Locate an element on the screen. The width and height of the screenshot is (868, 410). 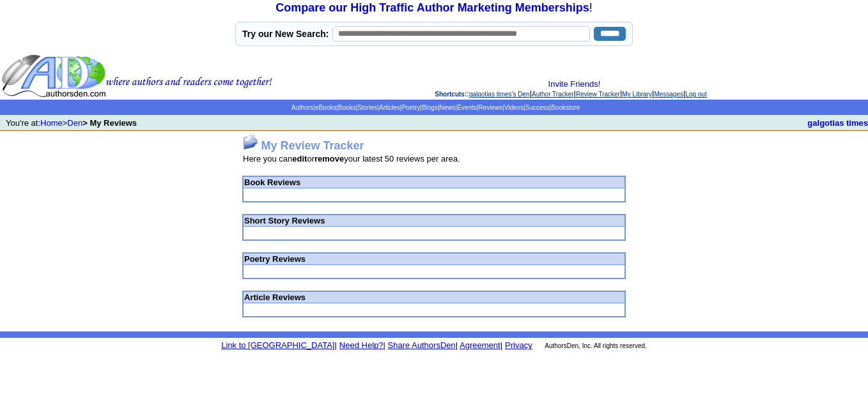
a: Compare our High Traffic Author Marketing Memberships is located at coordinates (432, 8).